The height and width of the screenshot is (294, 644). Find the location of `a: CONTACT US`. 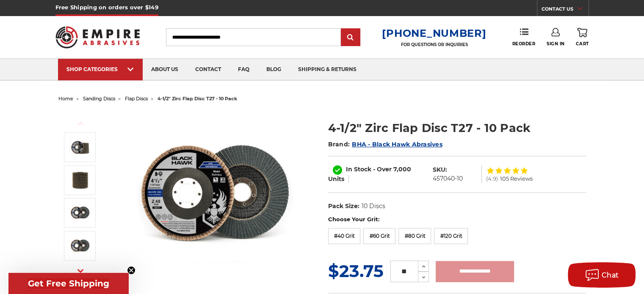

a: CONTACT US is located at coordinates (565, 10).